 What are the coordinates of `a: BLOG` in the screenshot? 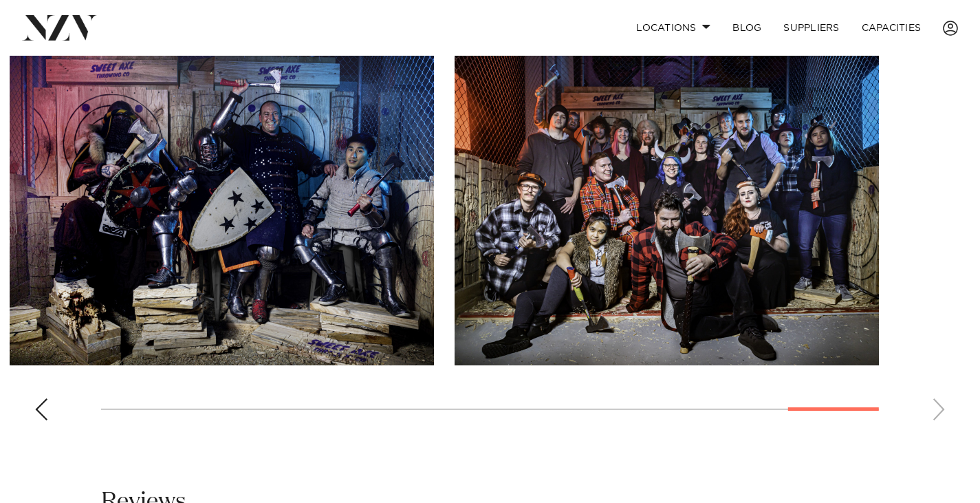 It's located at (747, 28).